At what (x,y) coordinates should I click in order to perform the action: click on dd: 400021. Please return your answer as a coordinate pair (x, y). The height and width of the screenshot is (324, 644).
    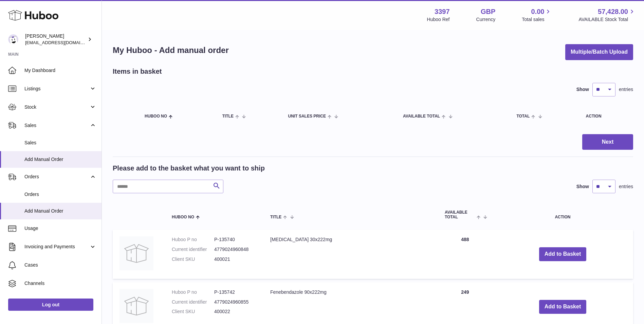
    Looking at the image, I should click on (235, 259).